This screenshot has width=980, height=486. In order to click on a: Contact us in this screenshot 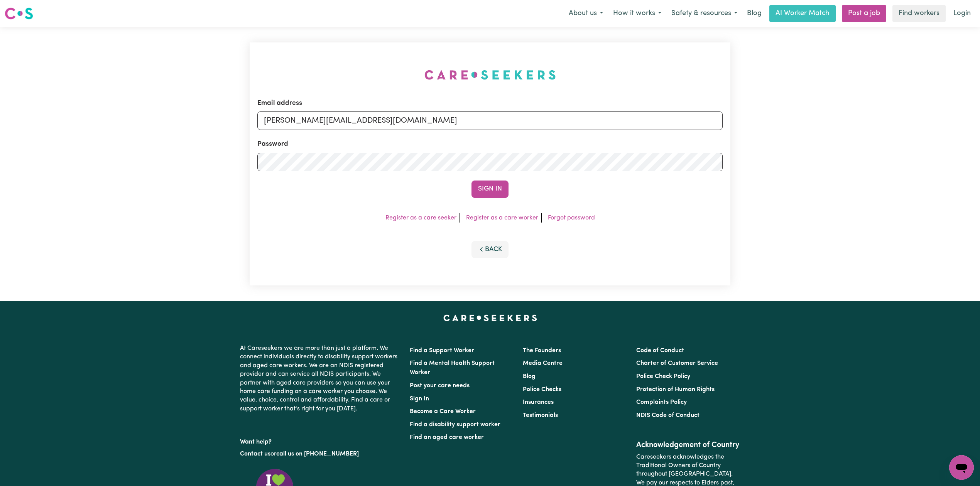, I will do `click(255, 454)`.